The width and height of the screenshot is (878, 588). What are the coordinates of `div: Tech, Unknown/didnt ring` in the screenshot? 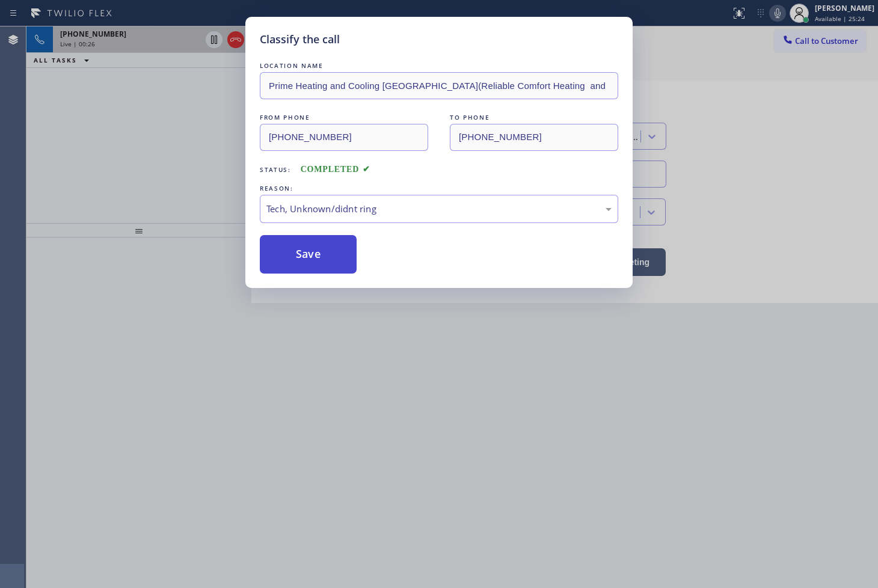 It's located at (439, 209).